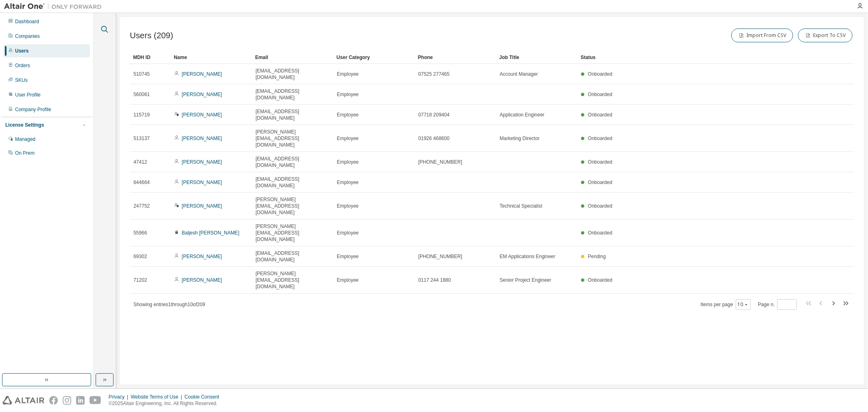  Describe the element at coordinates (435, 280) in the screenshot. I see `span: 0117 244 1880` at that location.